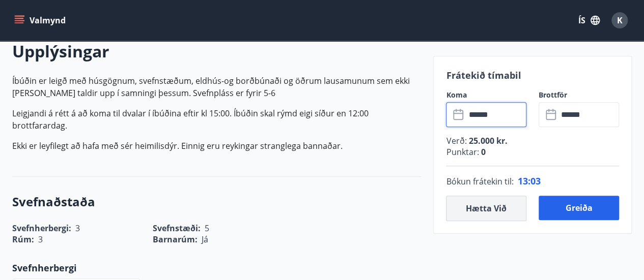 This screenshot has height=280, width=644. Describe the element at coordinates (487, 208) in the screenshot. I see `button: Hætta við` at that location.